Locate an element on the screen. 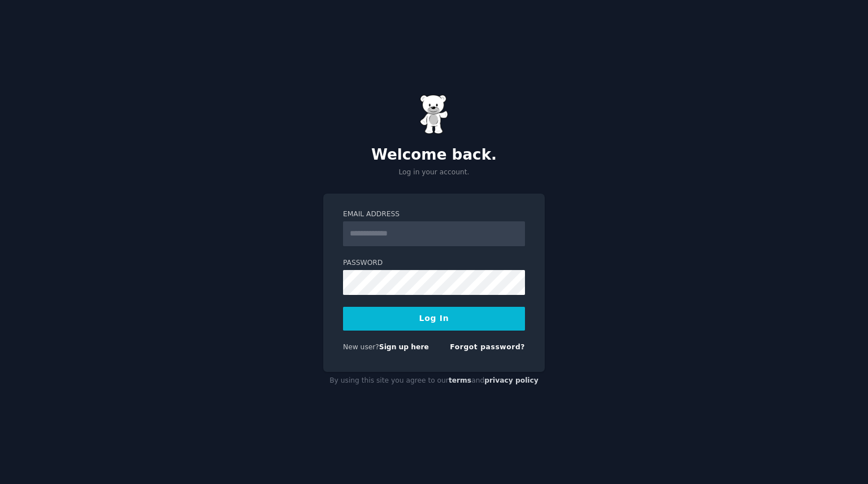 The image size is (868, 484). button: Log In is located at coordinates (434, 318).